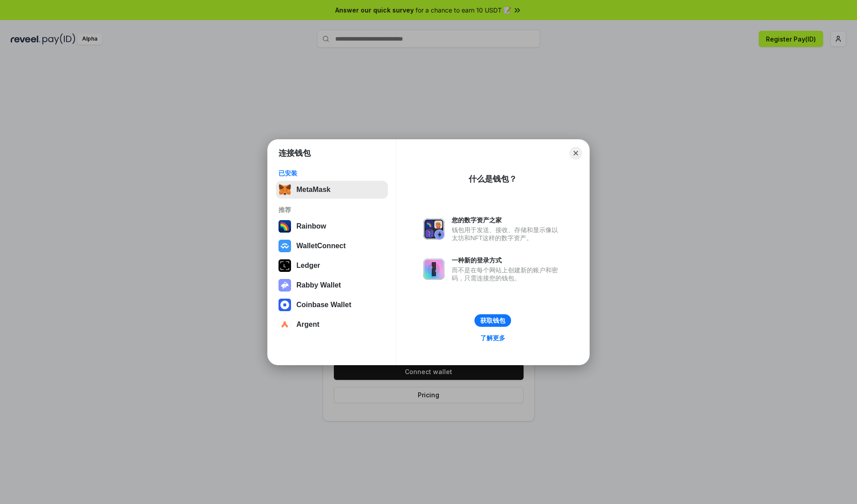 This screenshot has height=504, width=857. What do you see at coordinates (331, 210) in the screenshot?
I see `div: 推荐` at bounding box center [331, 210].